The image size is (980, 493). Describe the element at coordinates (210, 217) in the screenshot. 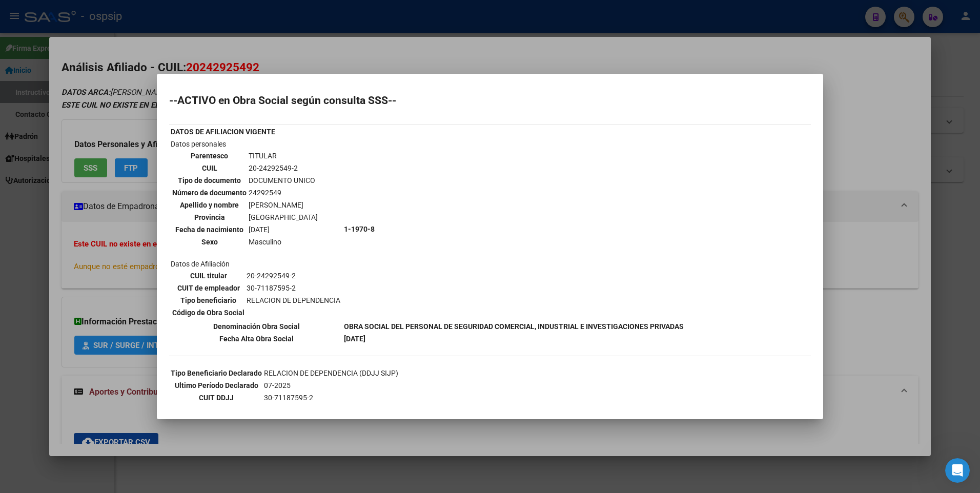

I see `th: Provincia` at that location.